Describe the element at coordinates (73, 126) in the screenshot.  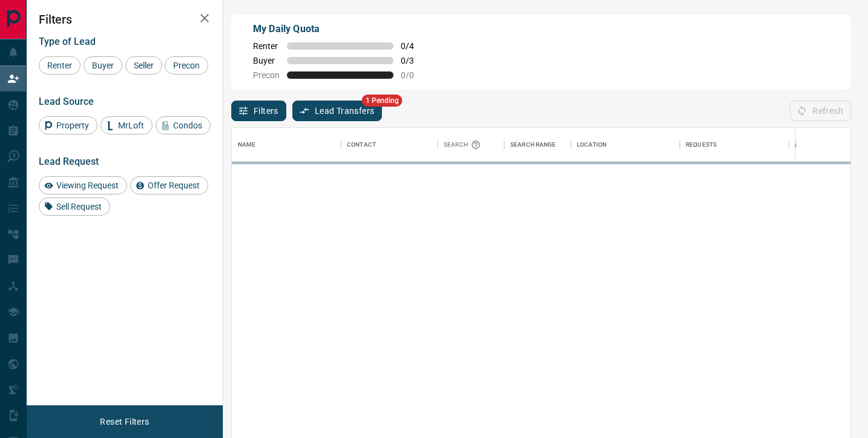
I see `span: Property` at that location.